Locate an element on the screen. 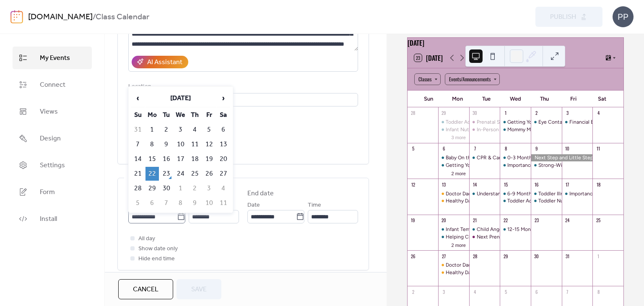 This screenshot has width=644, height=306. div: Understanding Your Infant & Infant Accidents is located at coordinates (485, 194).